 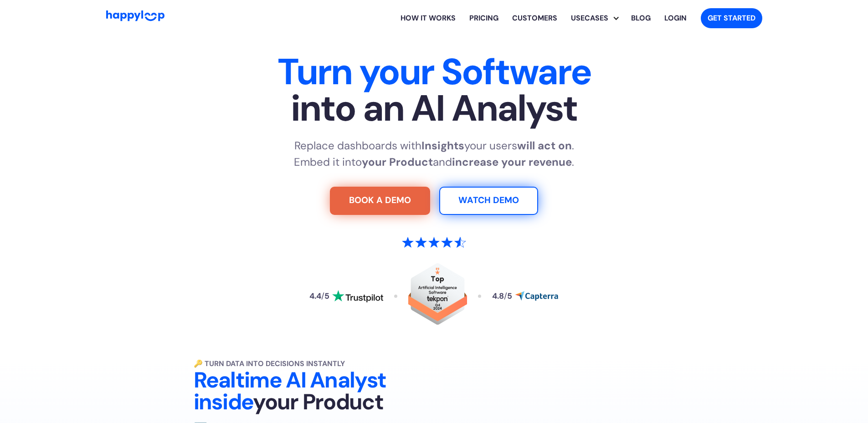 What do you see at coordinates (269, 364) in the screenshot?
I see `strong: 🔑 Turn Data into Decisions Instantly` at bounding box center [269, 364].